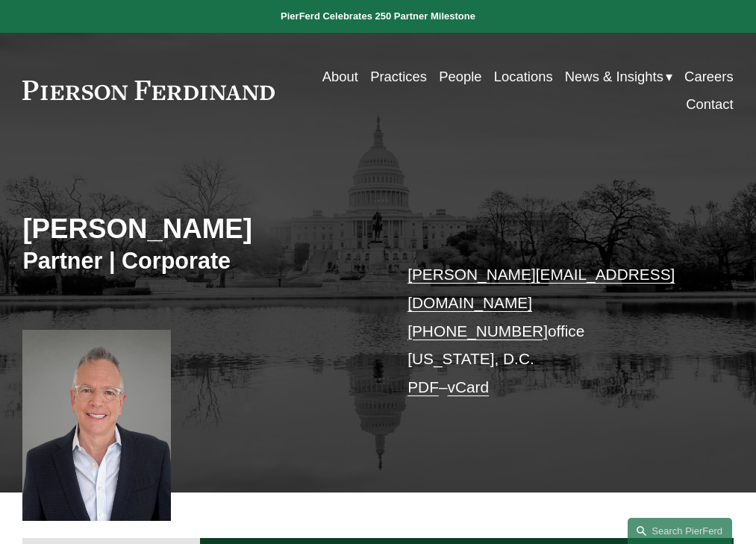  What do you see at coordinates (398, 76) in the screenshot?
I see `a: Practices` at bounding box center [398, 76].